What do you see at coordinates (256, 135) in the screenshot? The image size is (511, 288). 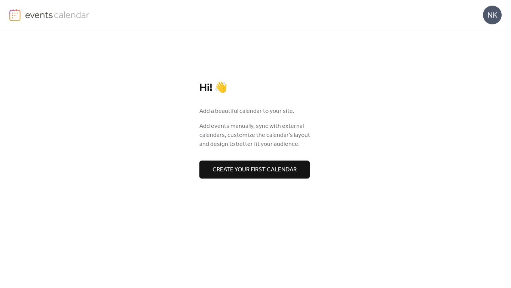 I see `span: Add events manually, sync with external calendars, customize the calendar's layout and design to ...` at bounding box center [256, 135].